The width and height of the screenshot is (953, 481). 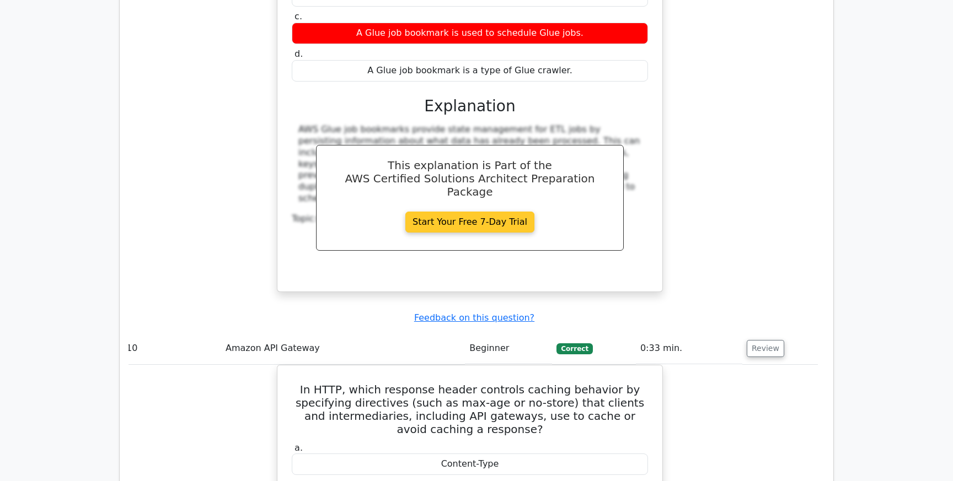 What do you see at coordinates (474, 318) in the screenshot?
I see `a: Feedback on this question?` at bounding box center [474, 318].